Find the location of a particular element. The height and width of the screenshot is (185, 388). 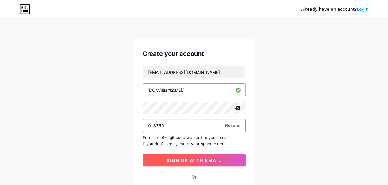

input: Paste login code is located at coordinates (194, 125).